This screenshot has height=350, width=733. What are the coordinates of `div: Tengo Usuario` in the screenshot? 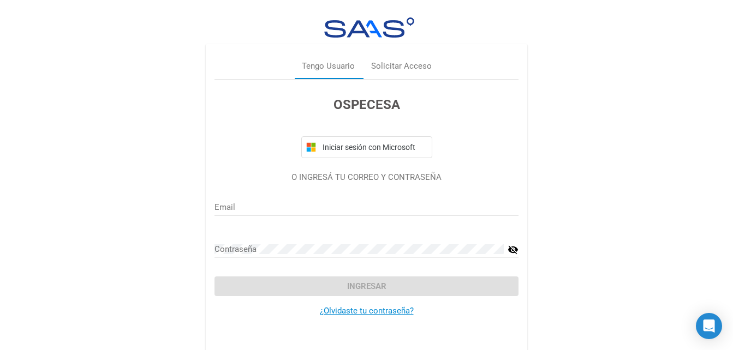 It's located at (328, 66).